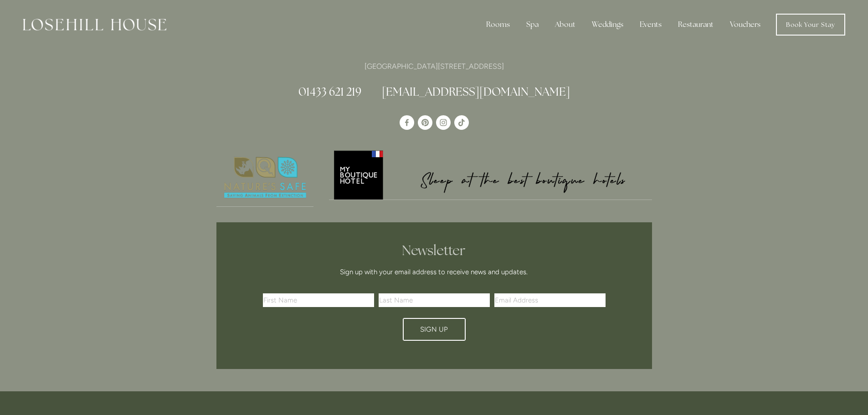  I want to click on img: Losehill House, so click(94, 25).